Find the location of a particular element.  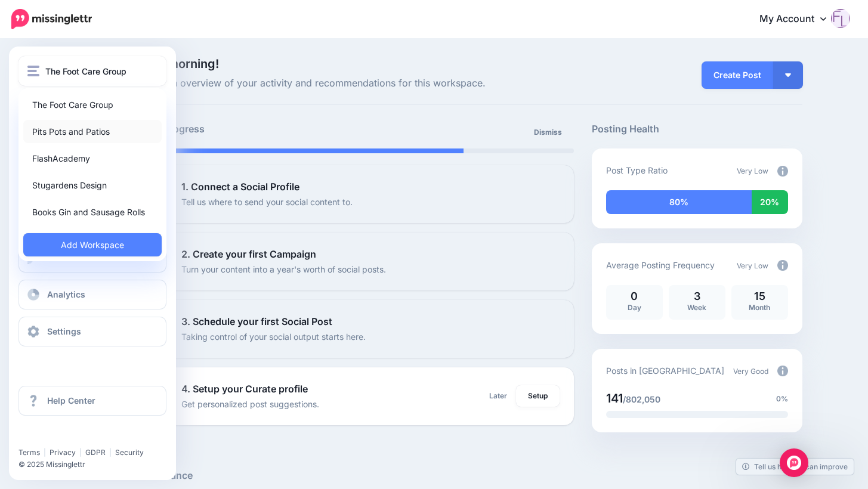

a: Tell us how we can improve is located at coordinates (794, 467).